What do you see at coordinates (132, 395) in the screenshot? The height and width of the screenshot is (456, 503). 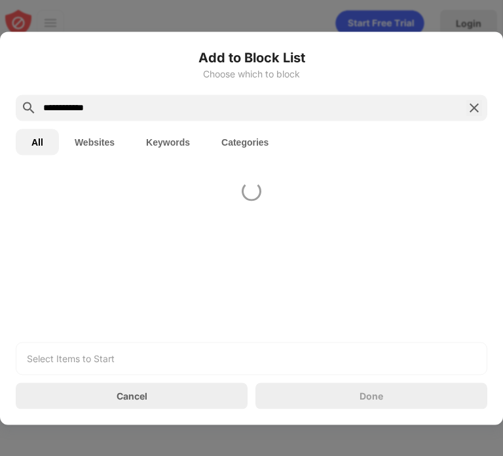 I see `div: Cancel` at bounding box center [132, 395].